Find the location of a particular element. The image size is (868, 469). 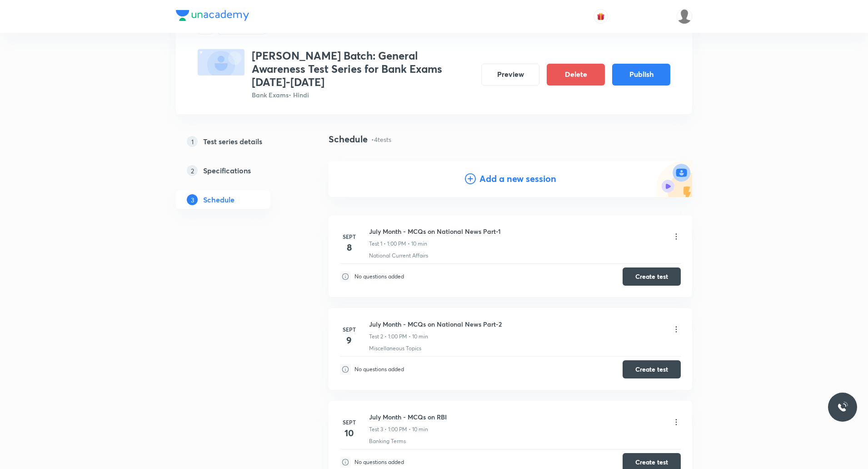

p: Test 2 • 1:00 PM • 10 min is located at coordinates (399, 336).